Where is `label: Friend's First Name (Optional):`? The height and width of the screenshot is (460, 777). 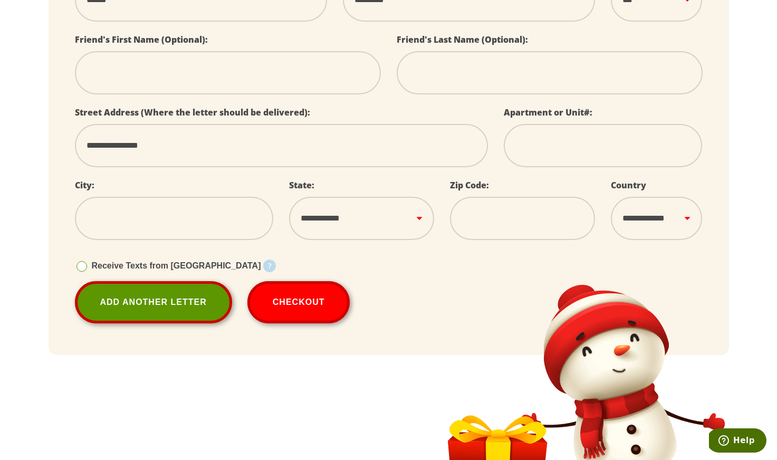 label: Friend's First Name (Optional): is located at coordinates (141, 40).